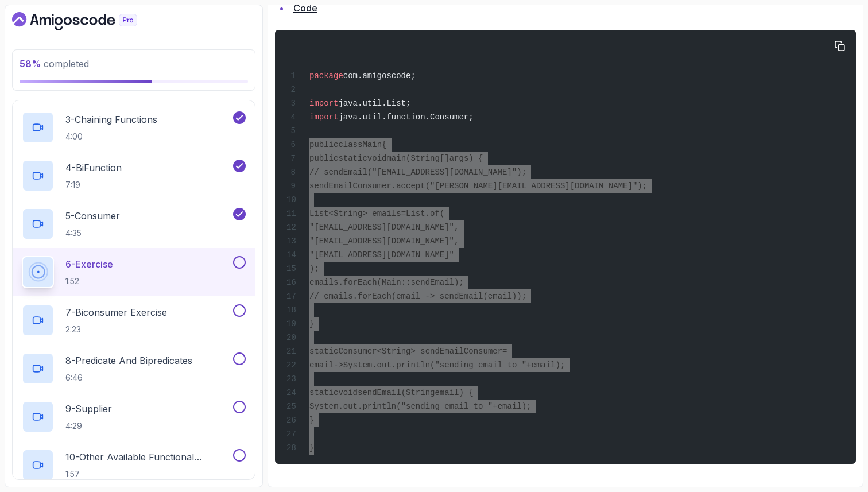 The image size is (868, 492). What do you see at coordinates (456, 351) in the screenshot?
I see `span: > sendEmailConsumer` at bounding box center [456, 351].